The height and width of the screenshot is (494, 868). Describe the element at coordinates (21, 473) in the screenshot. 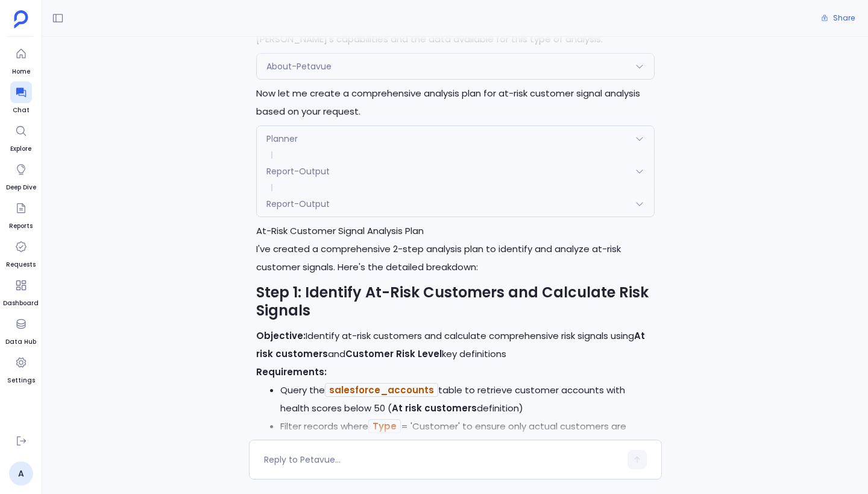

I see `a: A` at that location.